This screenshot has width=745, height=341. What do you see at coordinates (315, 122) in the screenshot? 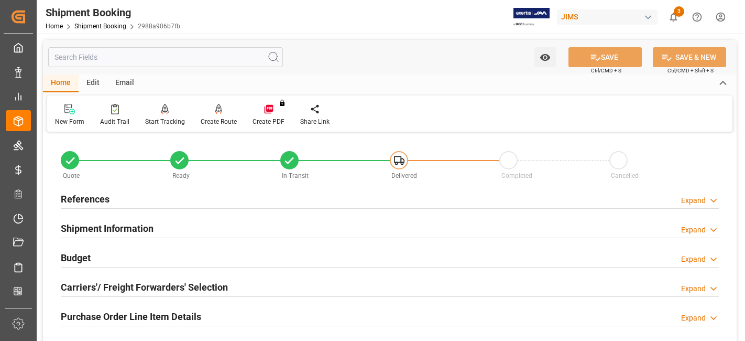
I see `div: Share Link` at bounding box center [315, 122].